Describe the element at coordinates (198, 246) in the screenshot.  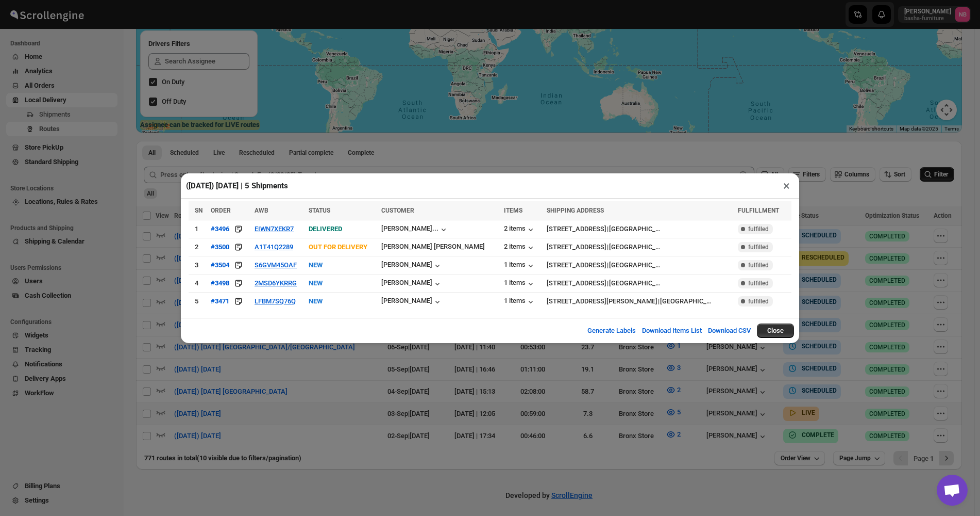
I see `td: 2` at that location.